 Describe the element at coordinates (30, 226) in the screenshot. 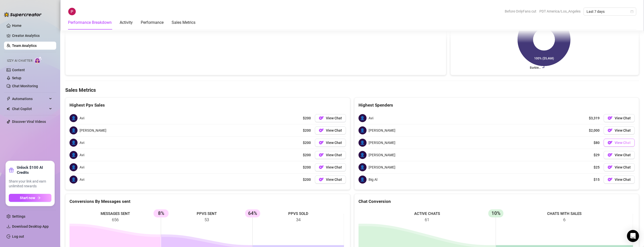

I see `span: Download Desktop App` at that location.